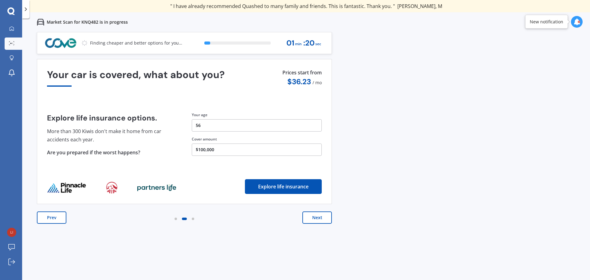 This screenshot has width=590, height=280. Describe the element at coordinates (546, 22) in the screenshot. I see `div: New notification` at that location.